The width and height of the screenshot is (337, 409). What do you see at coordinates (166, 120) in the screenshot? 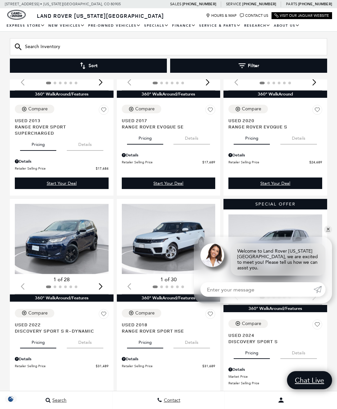
I see `span: Used 2017` at bounding box center [166, 120].